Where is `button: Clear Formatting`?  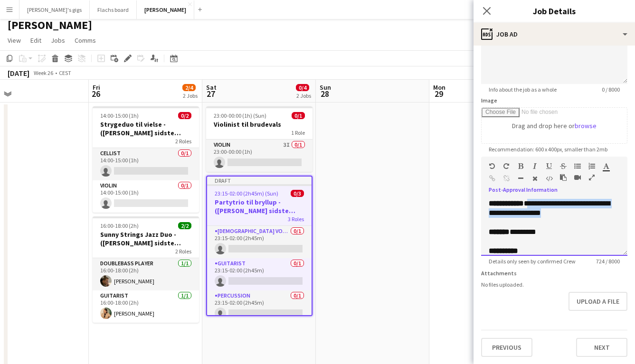
button: Clear Formatting is located at coordinates (535, 179).